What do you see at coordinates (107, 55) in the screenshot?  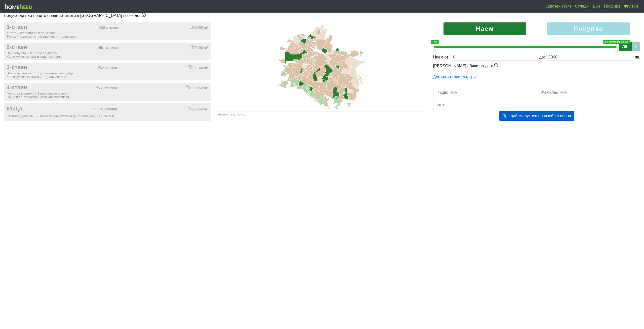 I see `div: Най-популярният избор за двойки. Хол с кухненски кът и отделна спалня` at bounding box center [107, 55].